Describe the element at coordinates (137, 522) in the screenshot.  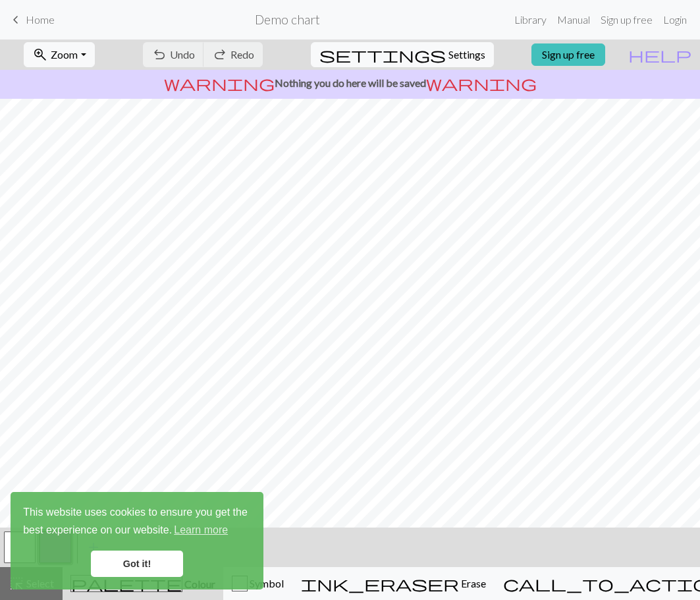
I see `span: This website uses cookies to ensure you get the best experience on our website.` at that location.